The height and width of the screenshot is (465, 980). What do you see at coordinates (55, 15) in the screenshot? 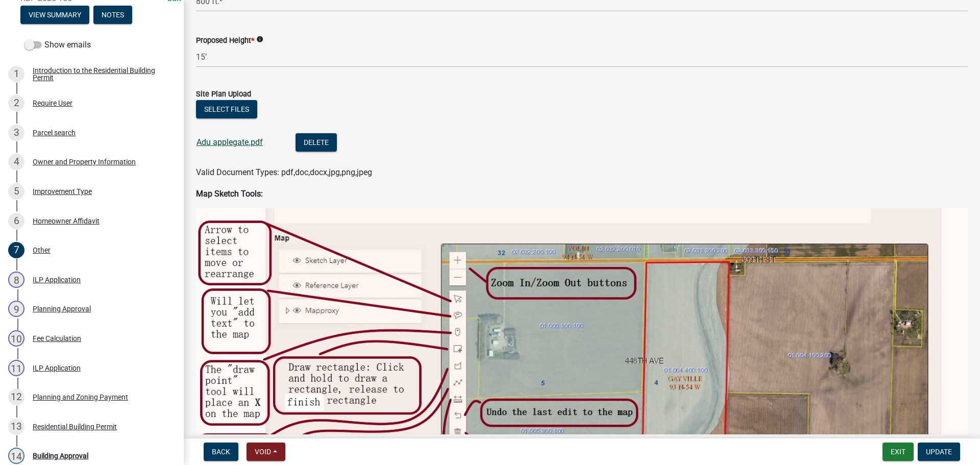
I see `button: View Summary` at bounding box center [55, 15].